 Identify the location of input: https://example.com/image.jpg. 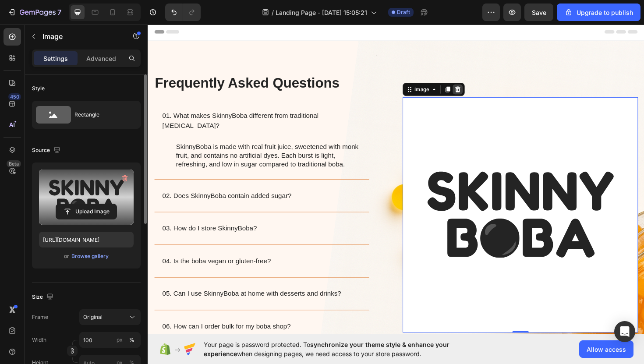
(87, 240).